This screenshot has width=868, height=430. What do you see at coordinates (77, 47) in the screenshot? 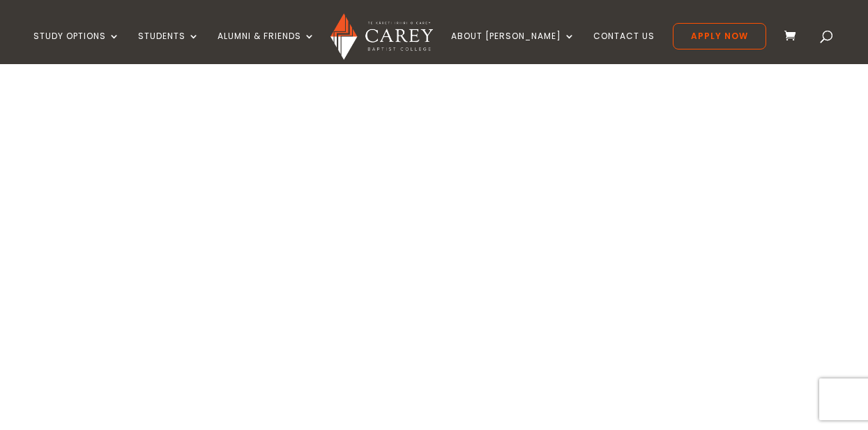
I see `a: Study Options` at bounding box center [77, 47].